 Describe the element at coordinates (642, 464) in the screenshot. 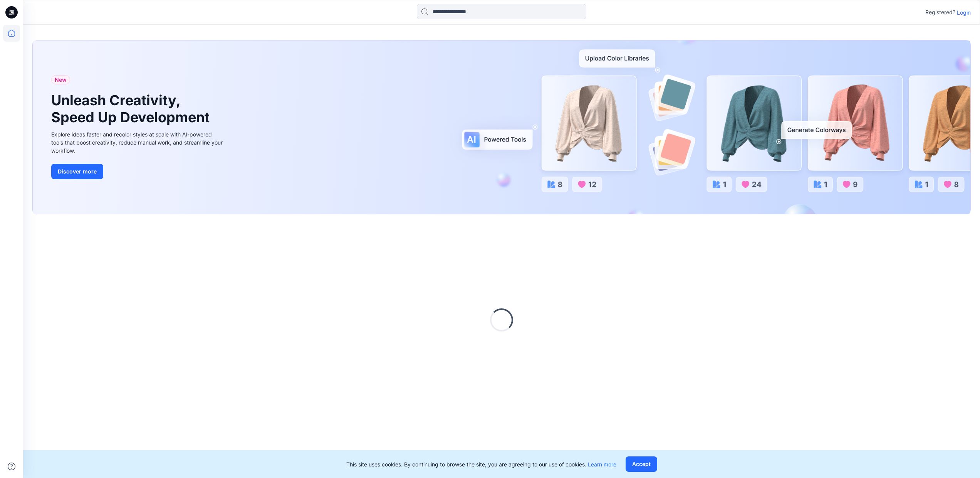

I see `button: Accept` at that location.